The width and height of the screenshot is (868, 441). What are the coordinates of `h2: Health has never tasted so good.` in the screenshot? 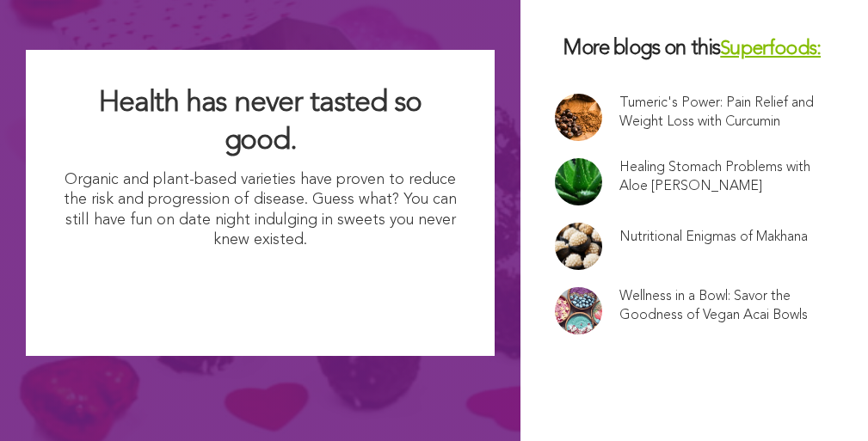 It's located at (260, 122).